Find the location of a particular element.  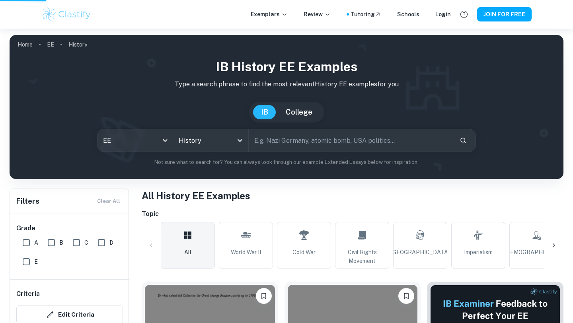

span: Imperialism is located at coordinates (478, 252).